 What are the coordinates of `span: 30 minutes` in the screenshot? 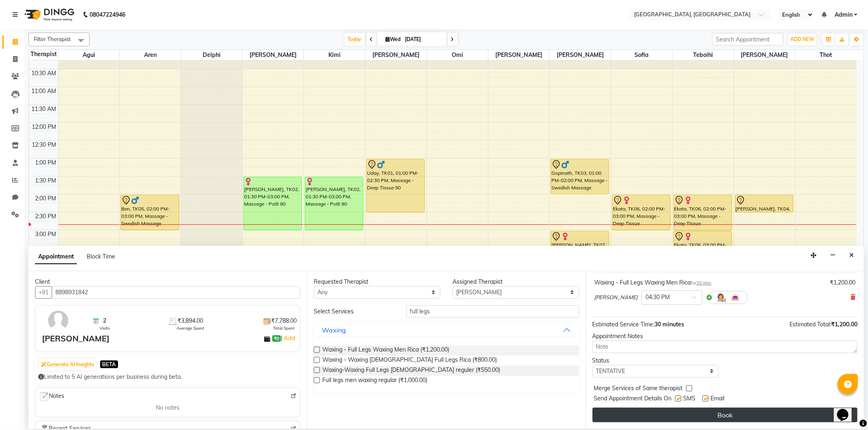 It's located at (669, 325).